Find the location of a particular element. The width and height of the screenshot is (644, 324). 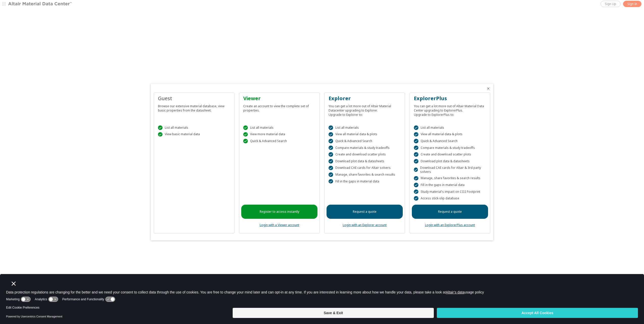

div: ExplorerPlus is located at coordinates (450, 98).